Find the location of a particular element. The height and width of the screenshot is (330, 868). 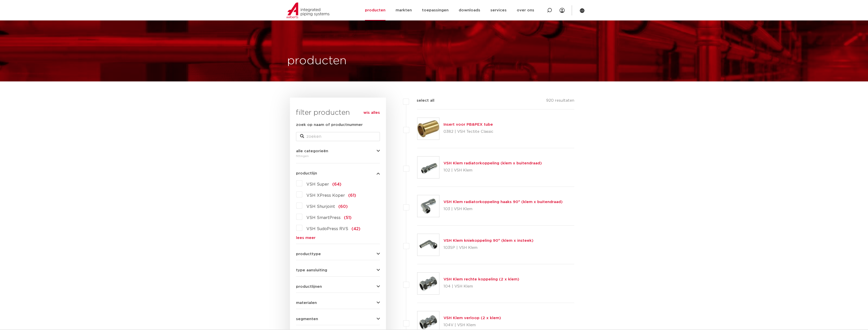

button: alle categorieën is located at coordinates (337, 151).